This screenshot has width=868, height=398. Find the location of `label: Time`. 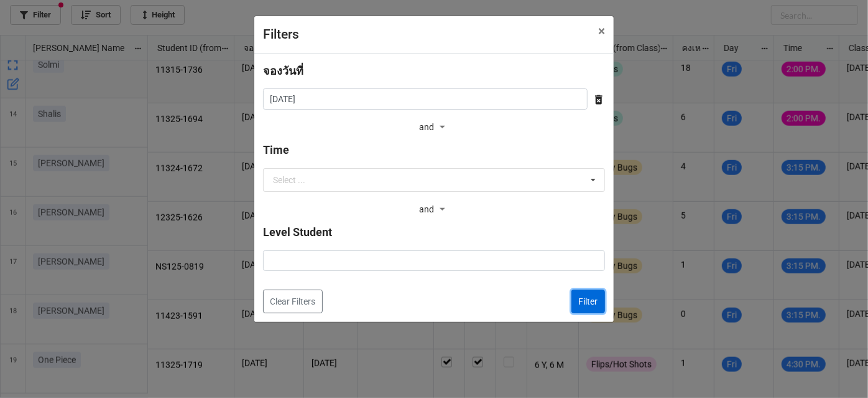

label: Time is located at coordinates (276, 150).